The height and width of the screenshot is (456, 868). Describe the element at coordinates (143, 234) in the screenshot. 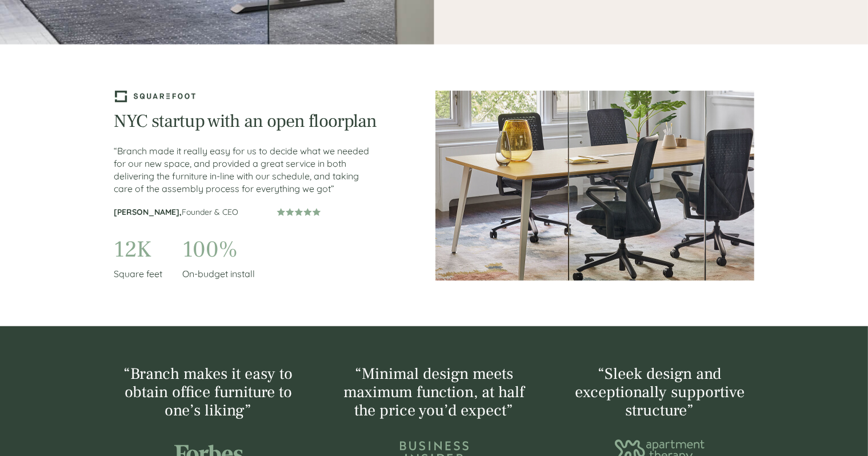

I see `input: Submit` at that location.